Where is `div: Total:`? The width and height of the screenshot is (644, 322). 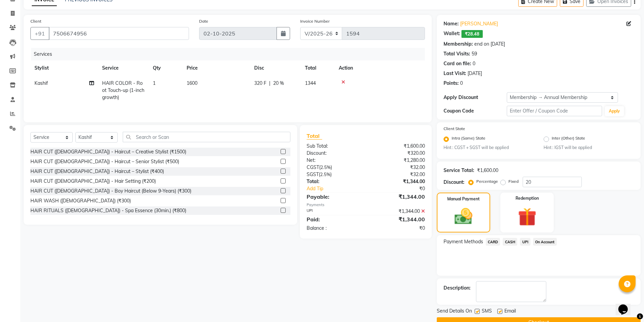
div: Total: is located at coordinates (333, 181).